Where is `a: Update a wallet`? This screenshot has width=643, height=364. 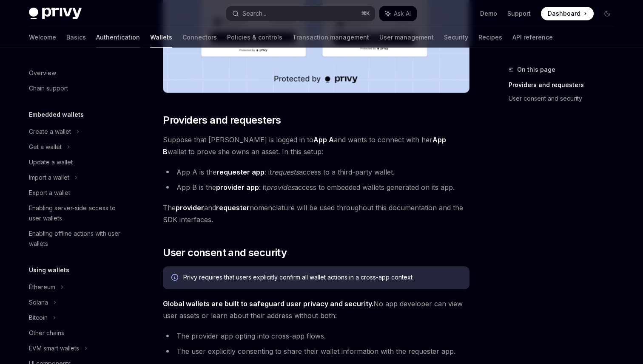
a: Update a wallet is located at coordinates (77, 162).